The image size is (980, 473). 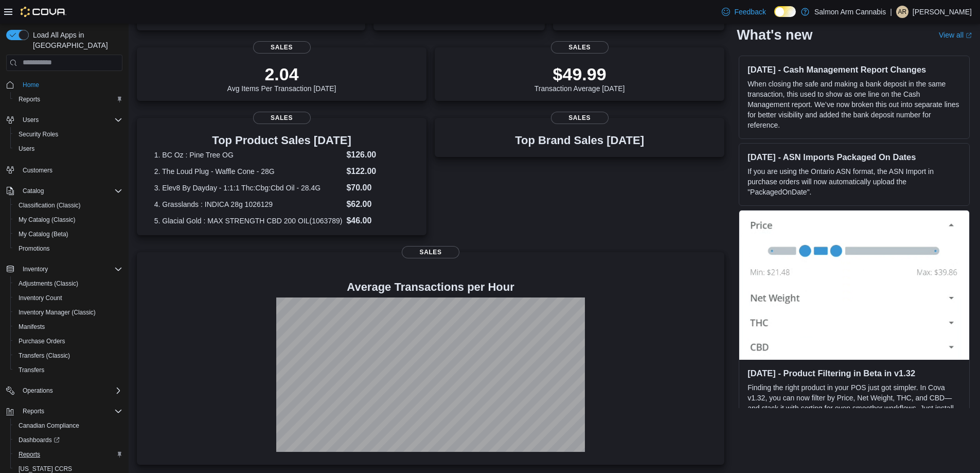 I want to click on a: Transfers (Classic), so click(x=44, y=356).